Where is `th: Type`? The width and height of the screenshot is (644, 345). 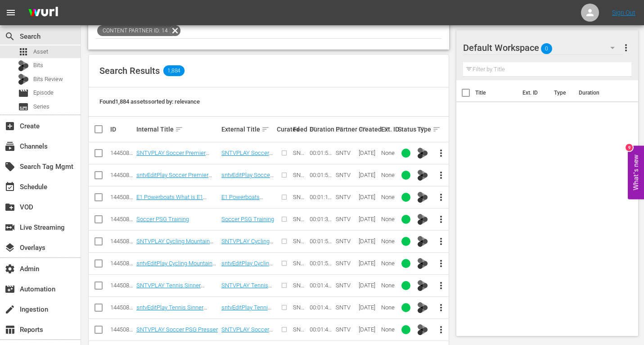 th: Type is located at coordinates (560, 92).